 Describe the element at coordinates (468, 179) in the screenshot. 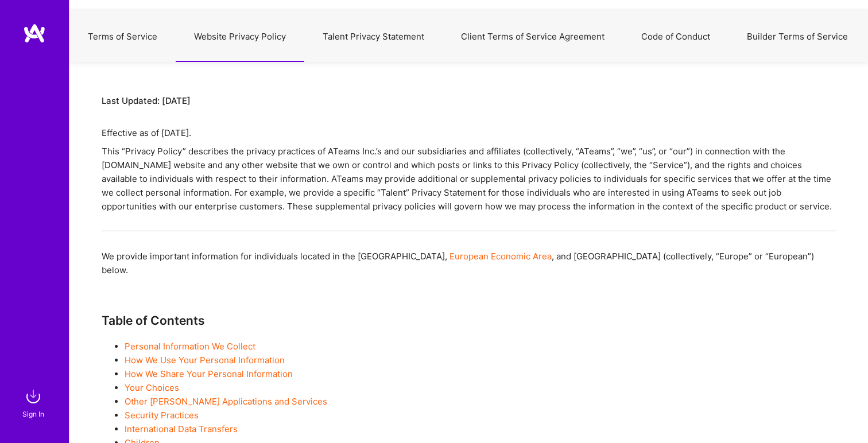

I see `div: This “Privacy Policy” describes the privacy practices of ATeams Inc.’s and our subsidiaries and a...` at that location.